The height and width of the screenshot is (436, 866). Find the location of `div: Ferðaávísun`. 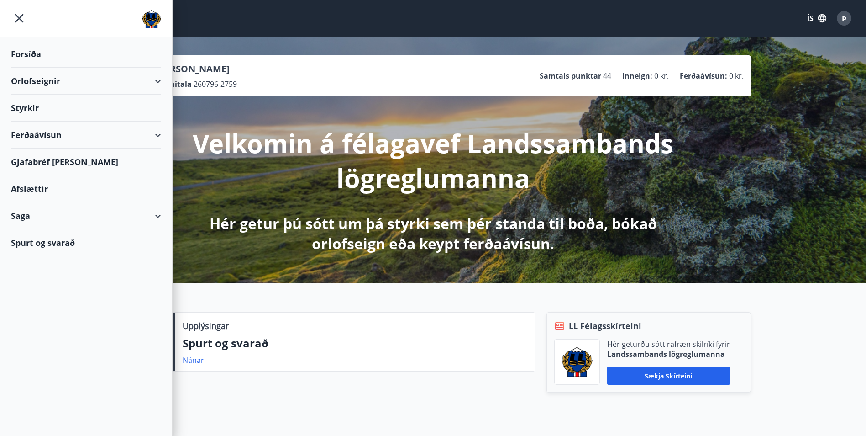

div: Ferðaávísun is located at coordinates (86, 135).